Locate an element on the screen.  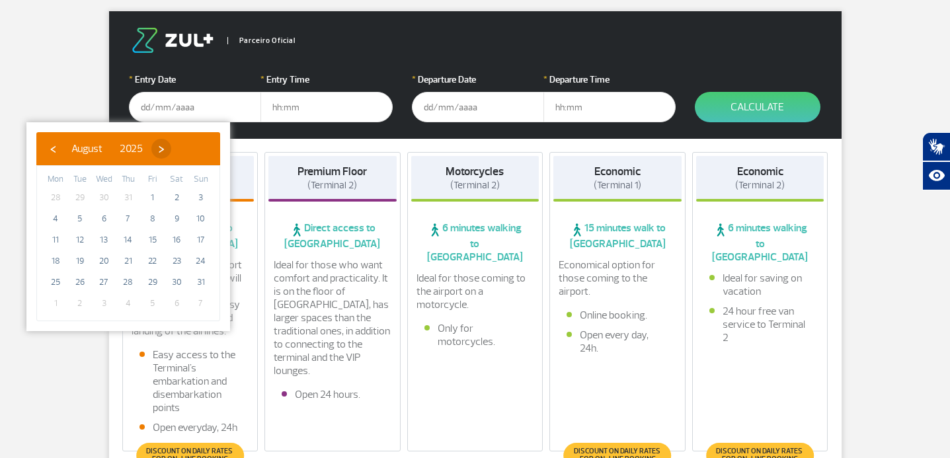
span: 16 is located at coordinates (176, 240).